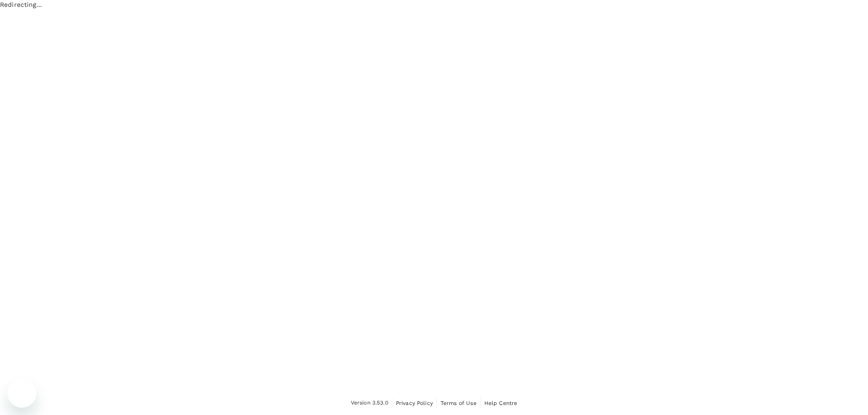 Image resolution: width=868 pixels, height=415 pixels. Describe the element at coordinates (501, 403) in the screenshot. I see `a: Help Centre` at that location.